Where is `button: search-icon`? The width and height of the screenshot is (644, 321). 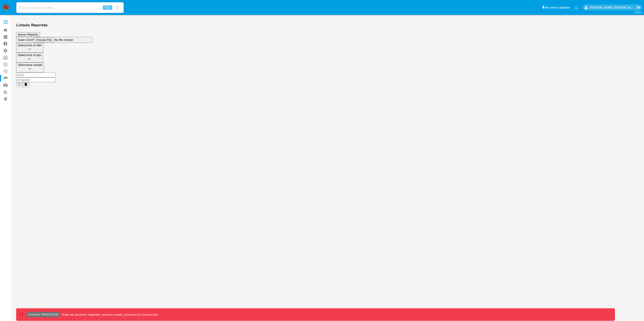
button: search-icon is located at coordinates (117, 8).